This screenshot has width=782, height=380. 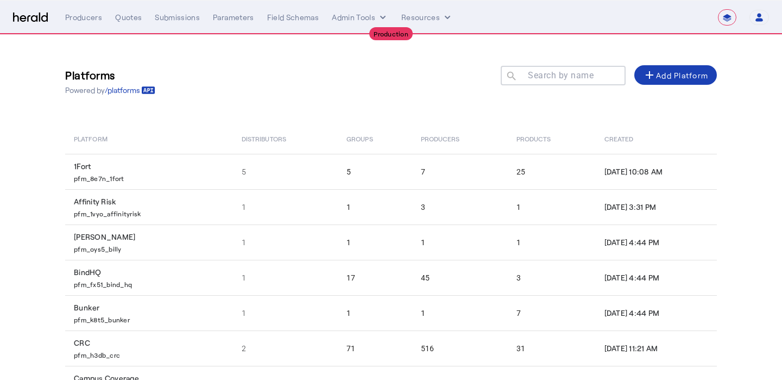 I want to click on div: Parameters, so click(x=234, y=17).